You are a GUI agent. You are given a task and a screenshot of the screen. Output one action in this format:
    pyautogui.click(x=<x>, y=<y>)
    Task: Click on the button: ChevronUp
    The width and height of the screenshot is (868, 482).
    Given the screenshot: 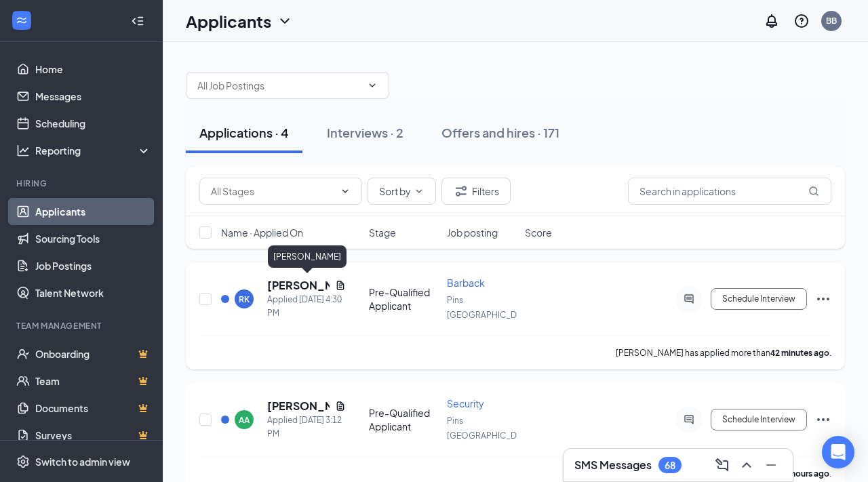 What is the action you would take?
    pyautogui.click(x=747, y=465)
    